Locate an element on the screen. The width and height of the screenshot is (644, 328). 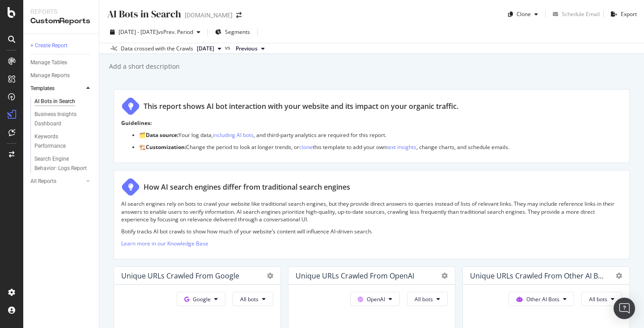
div: Data crossed with the Crawls is located at coordinates (157, 49).